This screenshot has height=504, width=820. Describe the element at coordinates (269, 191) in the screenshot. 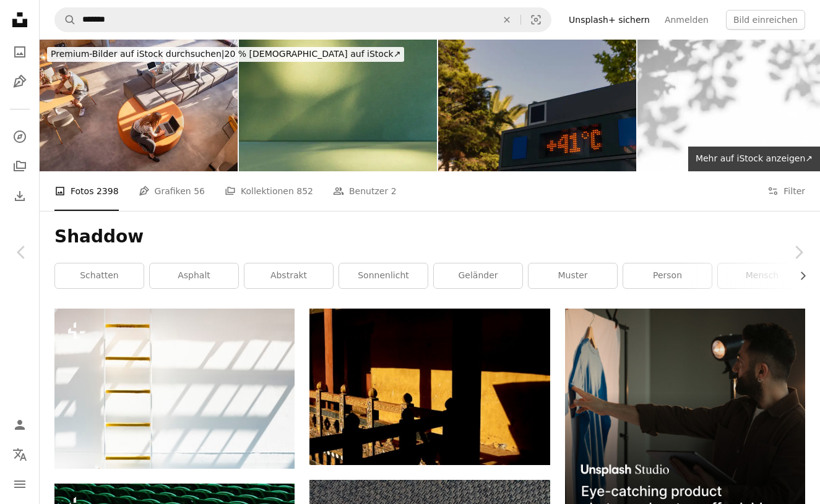

I see `a: Kollektionen 852` at that location.